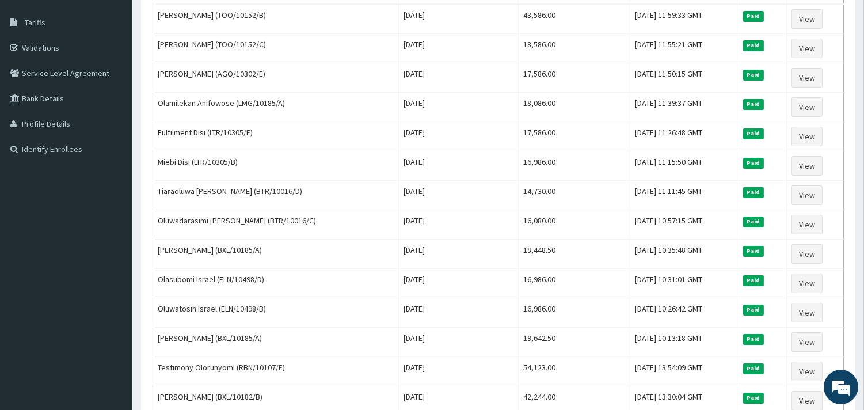 This screenshot has width=864, height=410. I want to click on img: d_794563401_company_1708531726252_794563401, so click(34, 72).